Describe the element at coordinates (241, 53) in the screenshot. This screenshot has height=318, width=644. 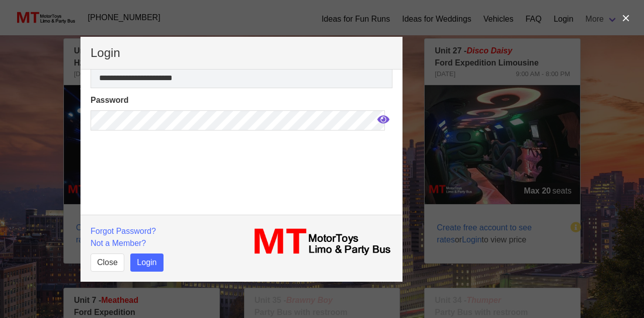
I see `p: Login` at that location.